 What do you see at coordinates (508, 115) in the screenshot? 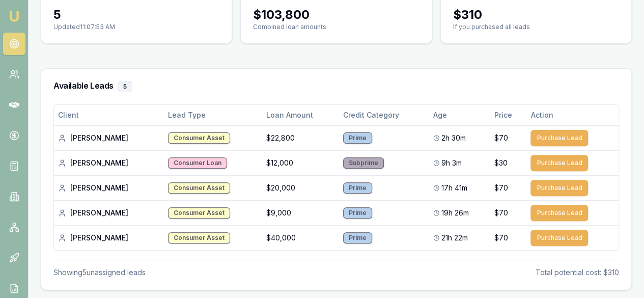
I see `th: Price` at bounding box center [508, 115].